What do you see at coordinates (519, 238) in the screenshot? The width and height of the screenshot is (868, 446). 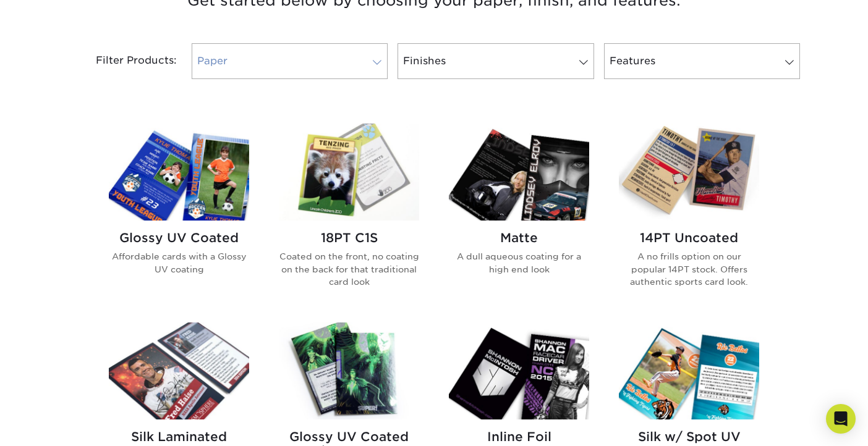 I see `h2: Matte` at bounding box center [519, 238].